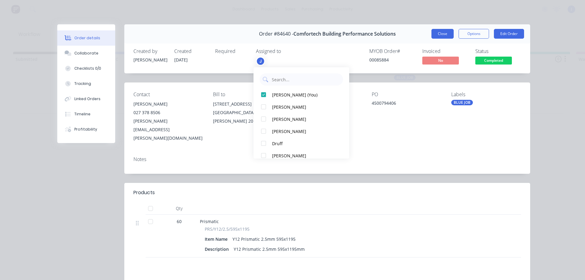  I want to click on div: Druff, so click(304, 144).